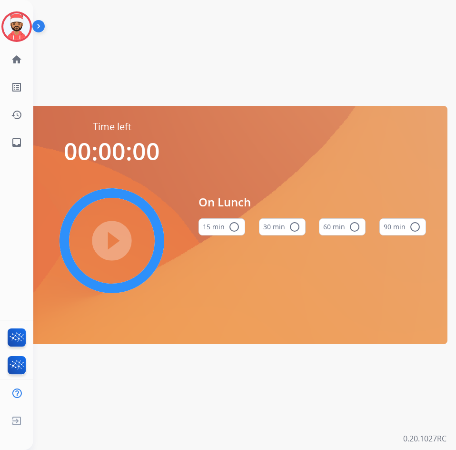  I want to click on img: avatar, so click(17, 27).